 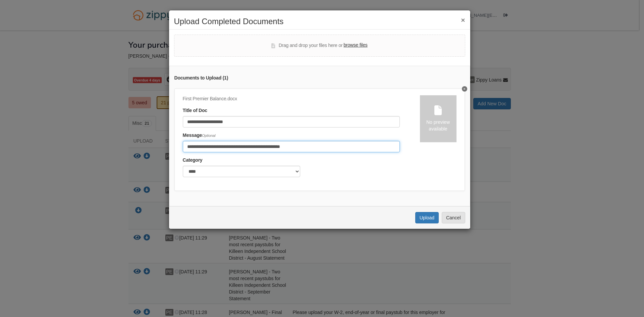 I want to click on button: Cancel, so click(x=453, y=217).